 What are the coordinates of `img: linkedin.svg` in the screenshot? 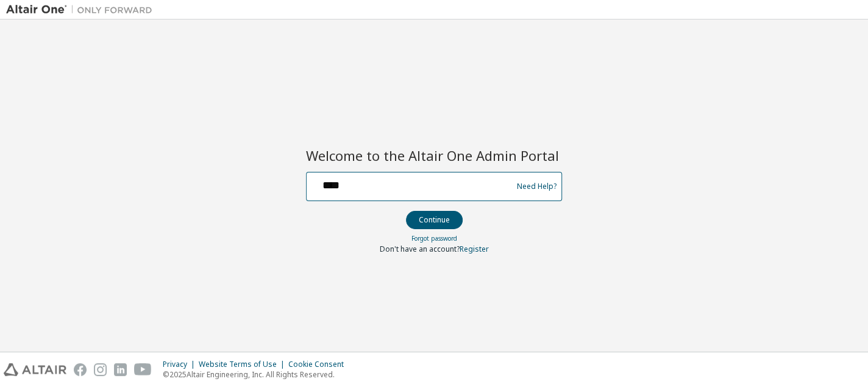 It's located at (120, 369).